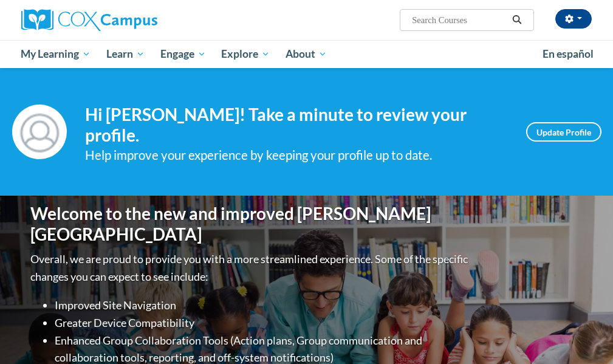 The image size is (613, 364). I want to click on span: Learn, so click(126, 54).